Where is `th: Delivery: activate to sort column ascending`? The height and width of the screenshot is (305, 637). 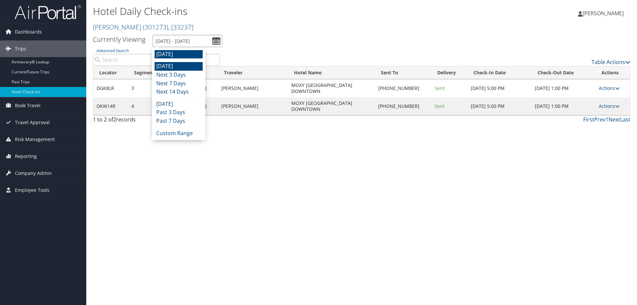
th: Delivery: activate to sort column ascending is located at coordinates (449, 73).